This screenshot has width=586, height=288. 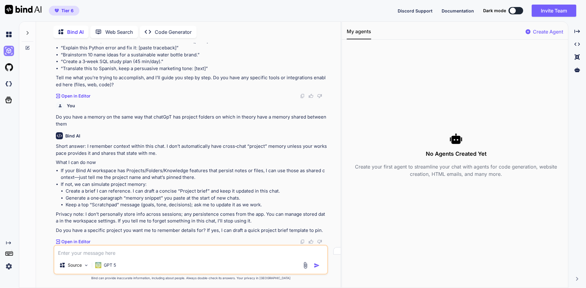 What do you see at coordinates (196, 205) in the screenshot?
I see `li: Keep a top “Scratchpad” message (goals, tone, decisions); ask me to update it as we work.` at bounding box center [196, 205].